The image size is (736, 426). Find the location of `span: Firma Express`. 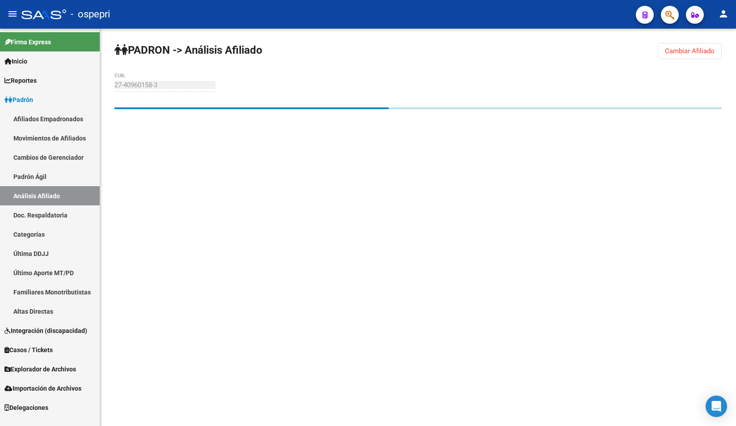

span: Firma Express is located at coordinates (28, 42).